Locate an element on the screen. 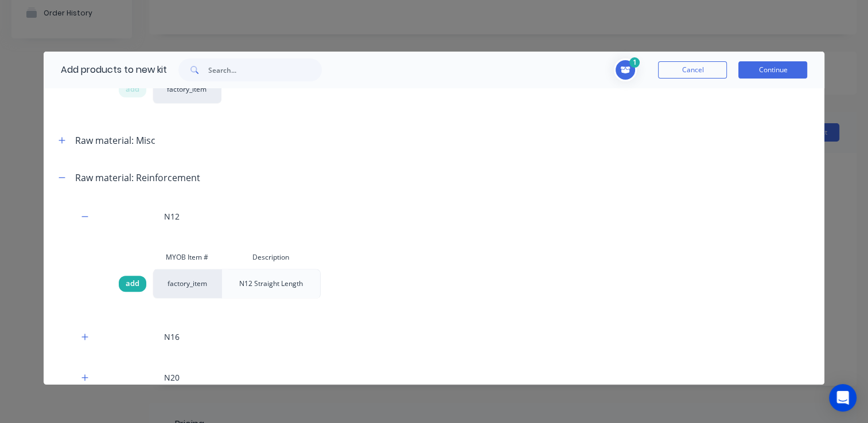 This screenshot has width=868, height=423. div: Raw material: Reinforcement is located at coordinates (138, 178).